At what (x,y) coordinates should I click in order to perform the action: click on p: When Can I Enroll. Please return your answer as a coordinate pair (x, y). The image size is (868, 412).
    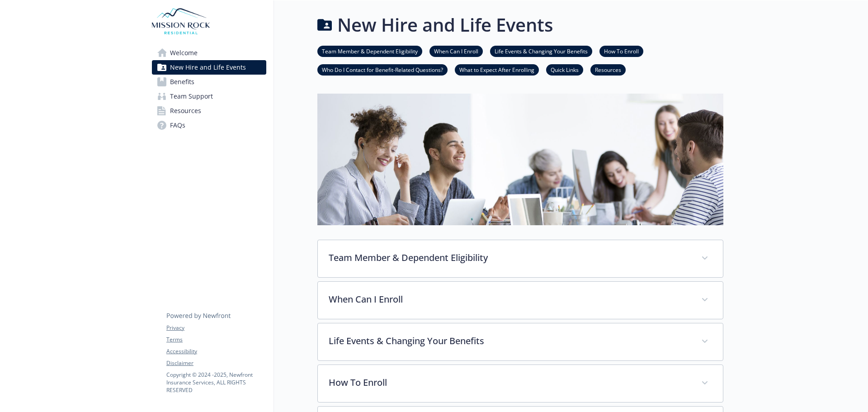
    Looking at the image, I should click on (510, 300).